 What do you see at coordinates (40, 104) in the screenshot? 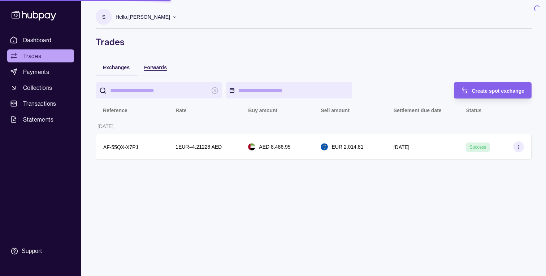
I see `a: Transactions` at bounding box center [40, 104].